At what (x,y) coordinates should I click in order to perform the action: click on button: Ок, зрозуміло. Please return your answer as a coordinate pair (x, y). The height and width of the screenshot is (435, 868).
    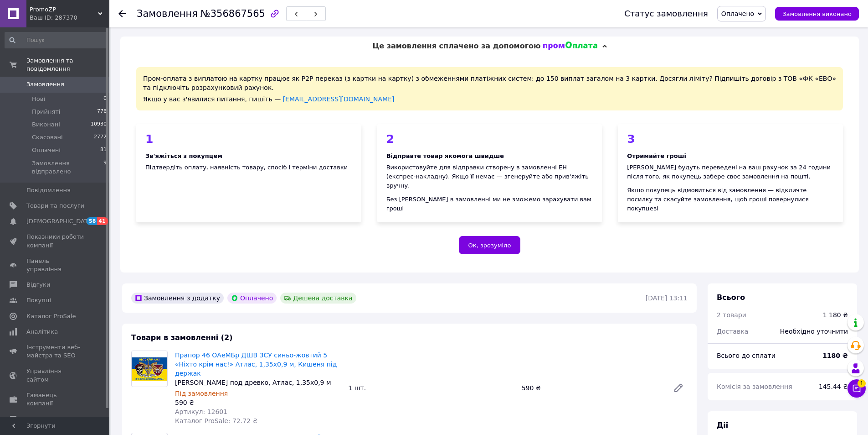
    Looking at the image, I should click on (490, 245).